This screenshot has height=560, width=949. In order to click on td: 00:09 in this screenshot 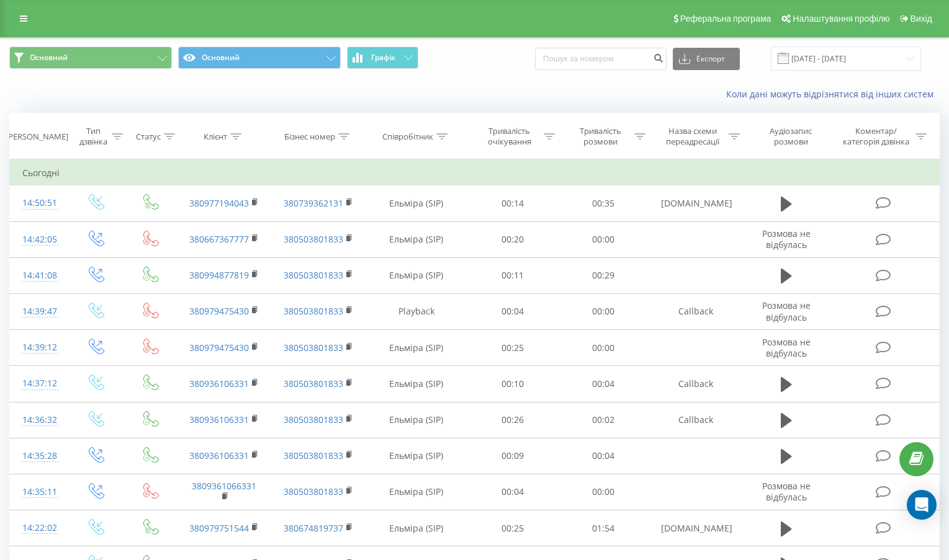, I will do `click(512, 456)`.